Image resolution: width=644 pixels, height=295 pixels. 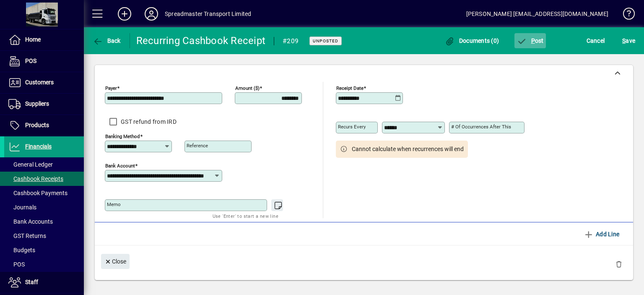 I want to click on button: Delete, so click(x=619, y=264).